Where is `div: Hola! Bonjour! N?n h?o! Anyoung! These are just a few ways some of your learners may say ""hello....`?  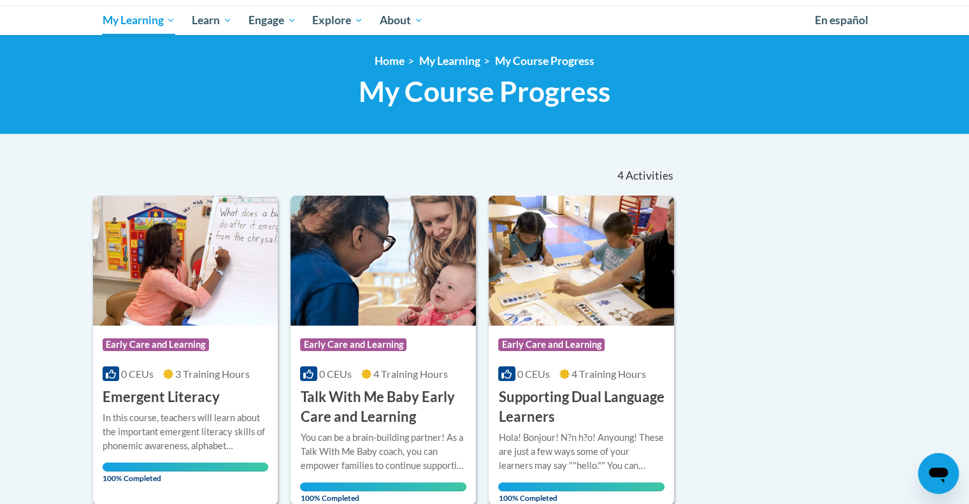
div: Hola! Bonjour! N?n h?o! Anyoung! These are just a few ways some of your learners may say ""hello.... is located at coordinates (581, 452).